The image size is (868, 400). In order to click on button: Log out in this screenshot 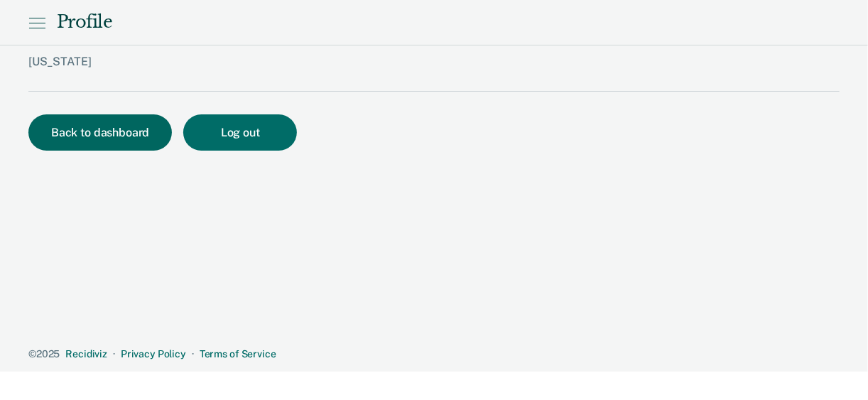, I will do `click(240, 132)`.